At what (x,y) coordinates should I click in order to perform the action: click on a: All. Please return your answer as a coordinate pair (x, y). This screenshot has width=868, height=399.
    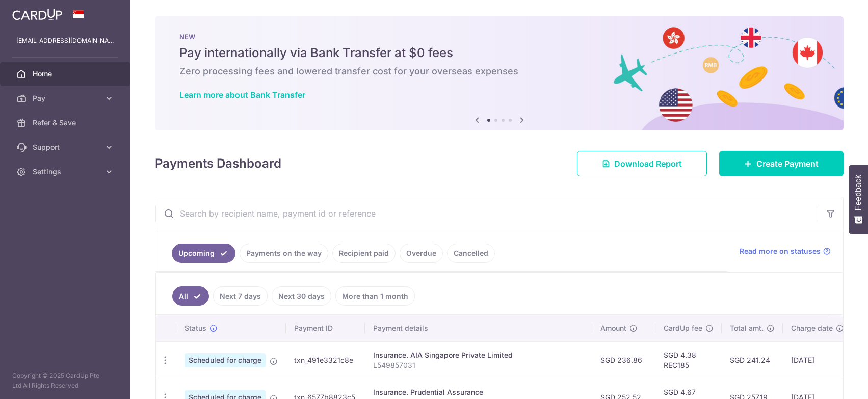
    Looking at the image, I should click on (191, 296).